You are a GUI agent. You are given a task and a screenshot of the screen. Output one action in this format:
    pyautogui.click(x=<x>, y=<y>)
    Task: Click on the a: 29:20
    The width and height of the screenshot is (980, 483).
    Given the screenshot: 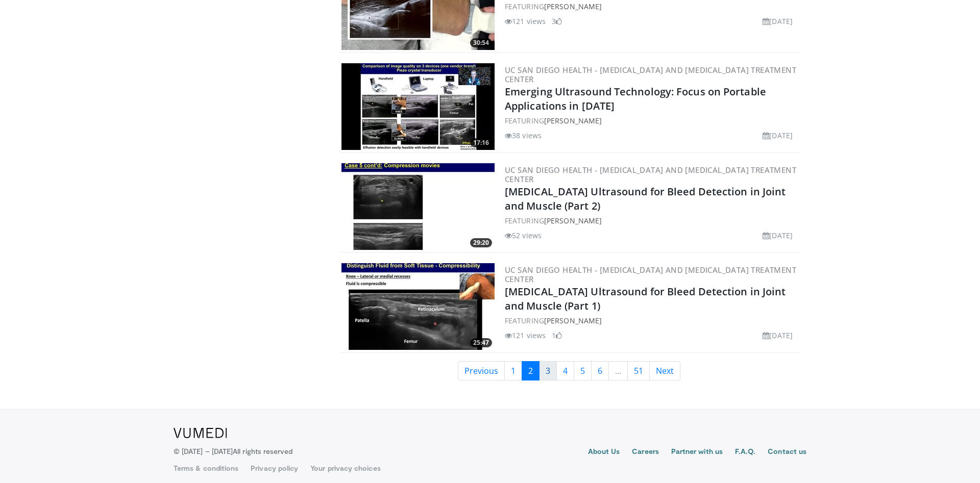 What is the action you would take?
    pyautogui.click(x=418, y=207)
    